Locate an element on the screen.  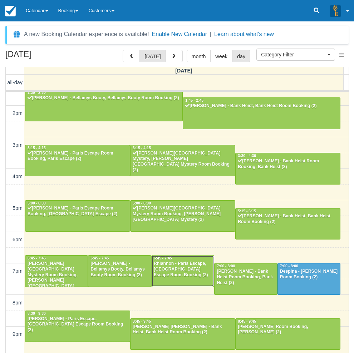
a: Learn about what's new is located at coordinates (244, 34).